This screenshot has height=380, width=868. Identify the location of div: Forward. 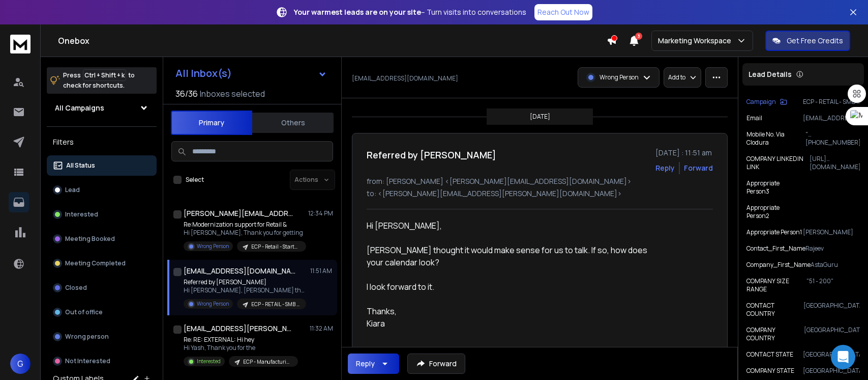
(698, 168).